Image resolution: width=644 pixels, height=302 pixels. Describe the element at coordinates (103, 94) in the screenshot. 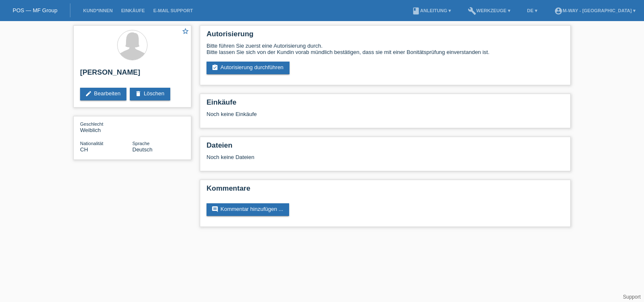

I see `a: editBearbeiten` at that location.